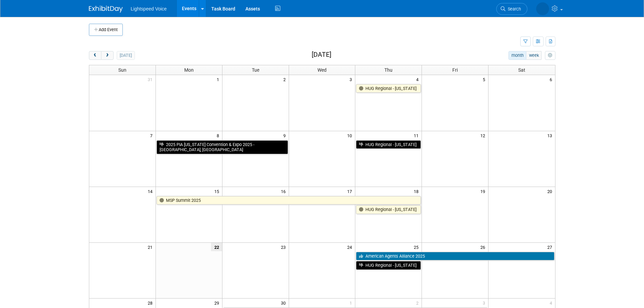 This screenshot has width=644, height=308. What do you see at coordinates (322, 70) in the screenshot?
I see `span: Wed` at bounding box center [322, 70].